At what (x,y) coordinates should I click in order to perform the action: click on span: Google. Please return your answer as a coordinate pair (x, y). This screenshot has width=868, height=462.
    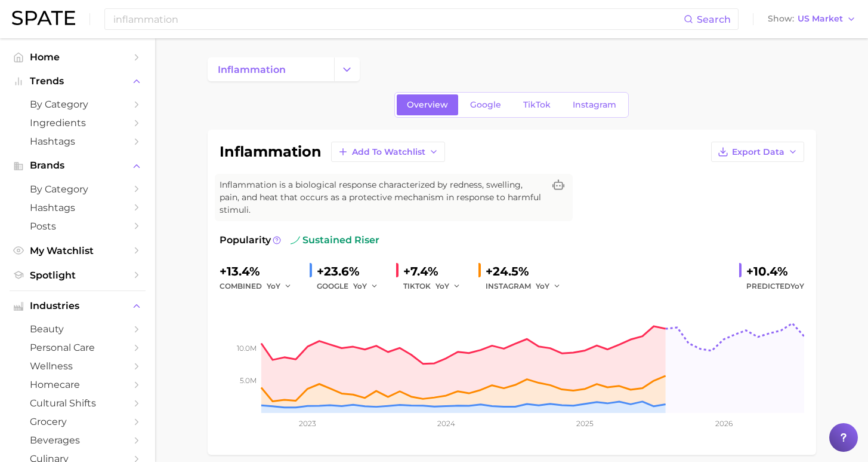
    Looking at the image, I should click on (485, 105).